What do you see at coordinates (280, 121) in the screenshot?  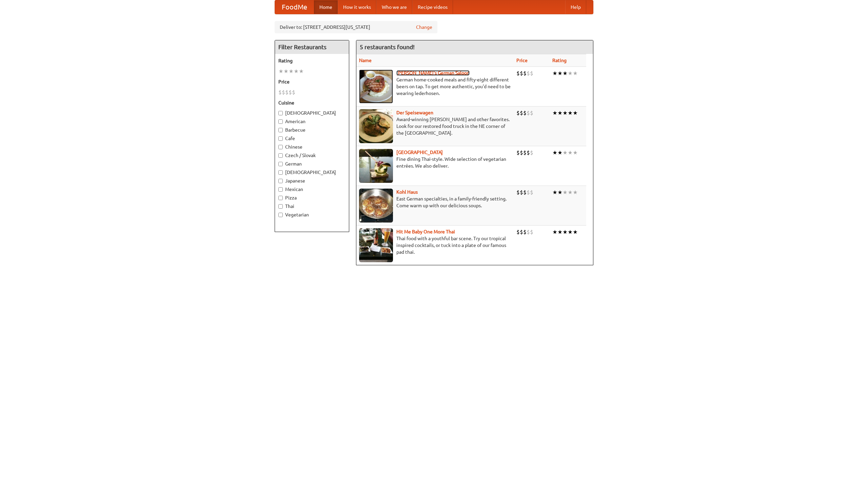 I see `input: American` at bounding box center [280, 121].